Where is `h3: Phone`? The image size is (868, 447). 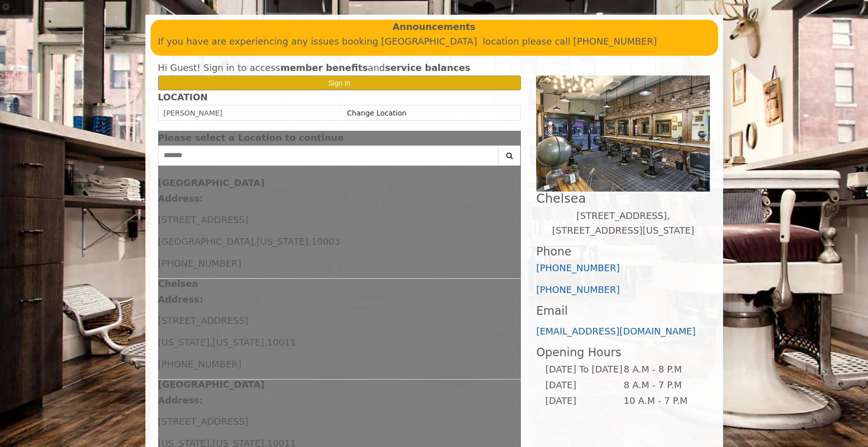
h3: Phone is located at coordinates (623, 251).